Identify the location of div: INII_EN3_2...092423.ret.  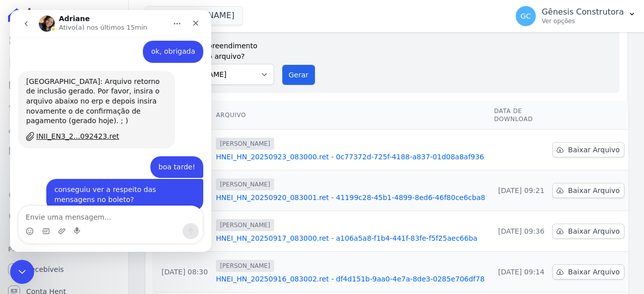
(67, 126).